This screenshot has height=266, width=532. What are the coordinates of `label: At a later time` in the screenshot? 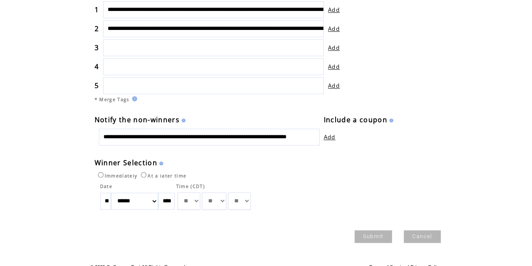 It's located at (162, 176).